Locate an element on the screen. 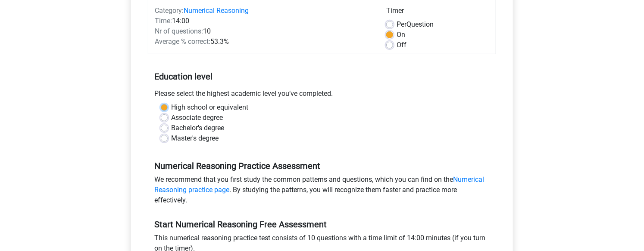 This screenshot has height=251, width=644. label: On is located at coordinates (401, 35).